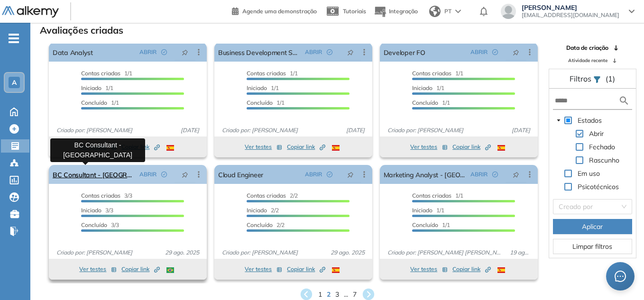 The width and height of the screenshot is (644, 300). What do you see at coordinates (593, 246) in the screenshot?
I see `button: Limpar filtros` at bounding box center [593, 246].